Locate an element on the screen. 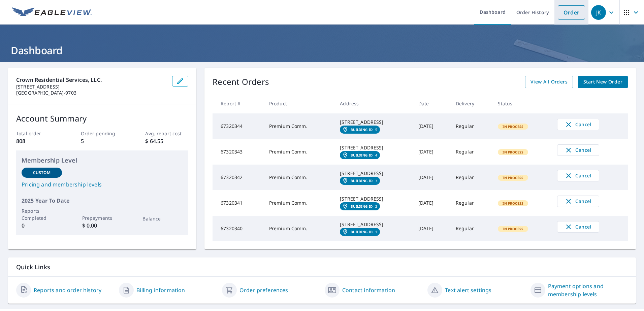 Image resolution: width=644 pixels, height=311 pixels. th: Report # is located at coordinates (238, 103).